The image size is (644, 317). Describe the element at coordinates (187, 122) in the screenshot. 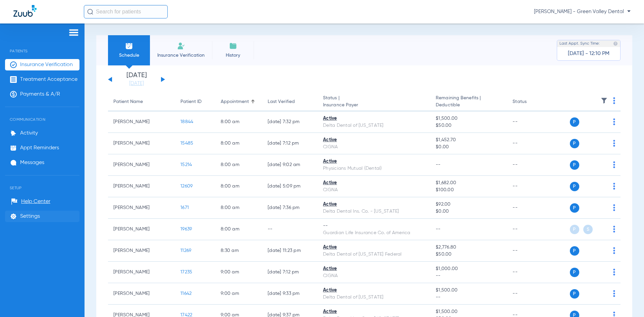

I see `span: 18844` at that location.